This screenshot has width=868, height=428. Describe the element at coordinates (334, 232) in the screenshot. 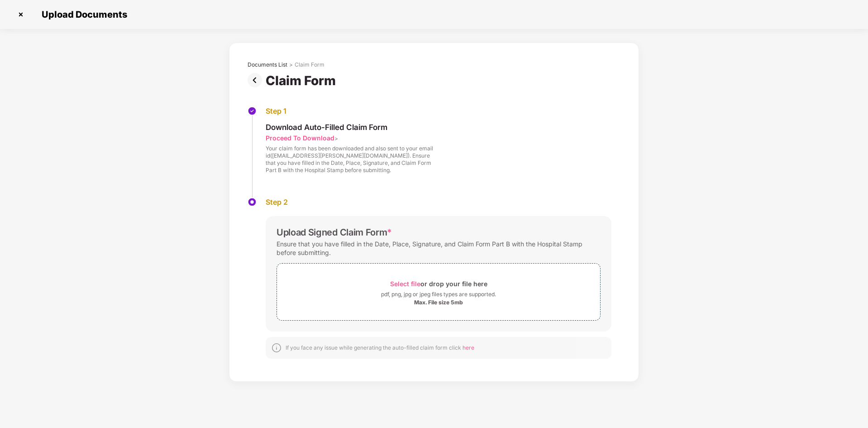

I see `div: Upload Signed Claim Form` at that location.